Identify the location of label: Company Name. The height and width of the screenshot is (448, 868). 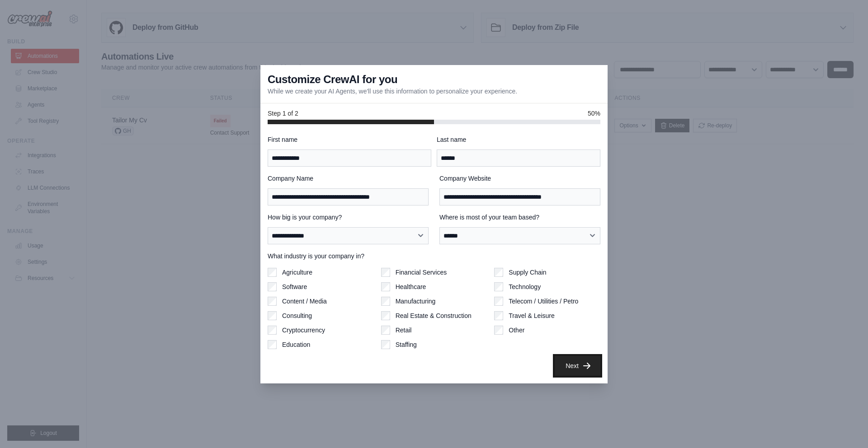
(348, 178).